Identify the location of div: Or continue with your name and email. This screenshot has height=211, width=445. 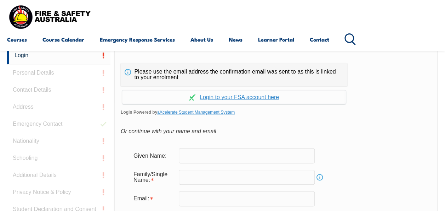
(276, 131).